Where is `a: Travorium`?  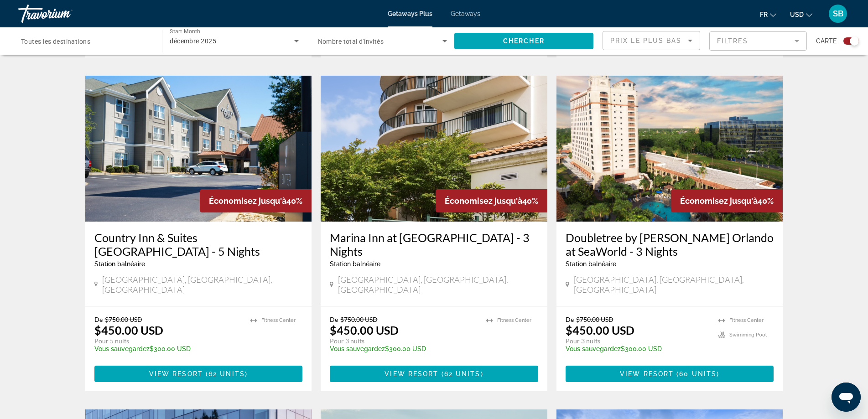
a: Travorium is located at coordinates (64, 14).